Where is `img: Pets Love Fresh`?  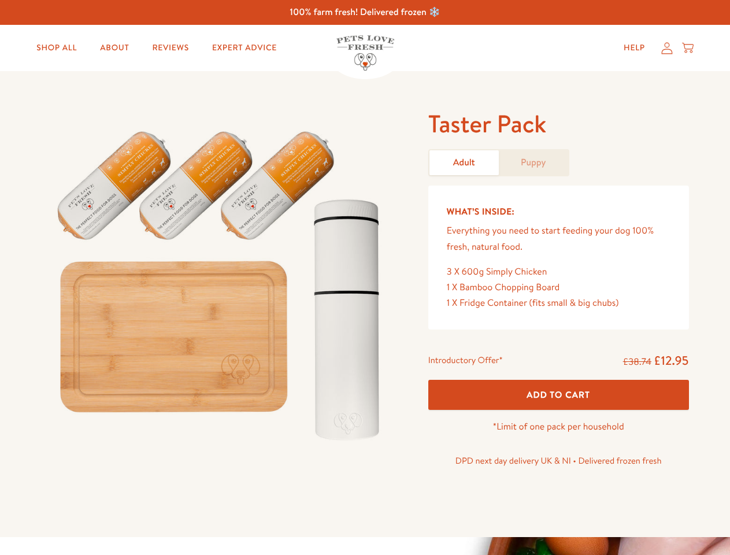 img: Pets Love Fresh is located at coordinates (365, 53).